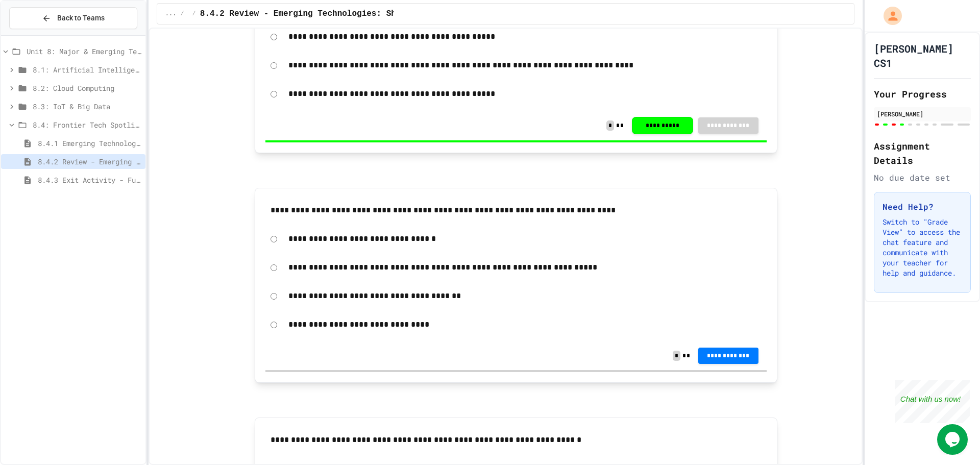 Image resolution: width=980 pixels, height=465 pixels. I want to click on div: No due date set, so click(922, 178).